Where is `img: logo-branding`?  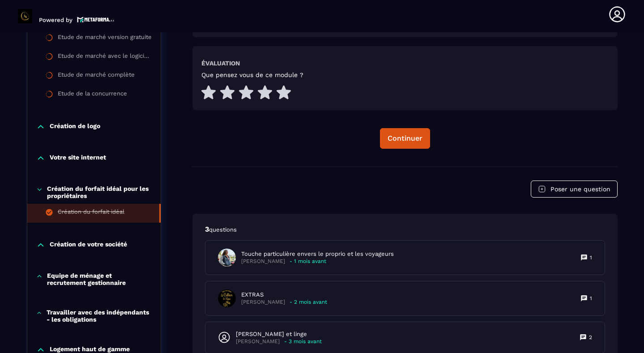
img: logo-branding is located at coordinates (25, 16).